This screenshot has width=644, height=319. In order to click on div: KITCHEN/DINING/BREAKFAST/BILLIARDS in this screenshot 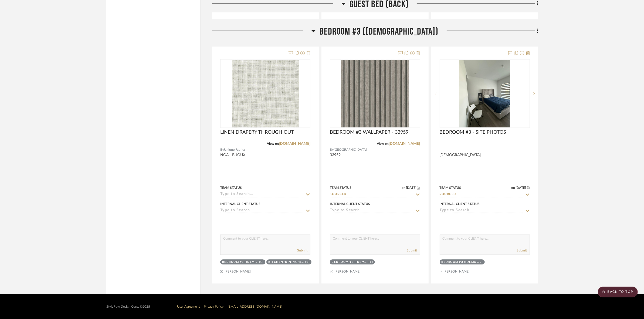, I will do `click(286, 262)`.